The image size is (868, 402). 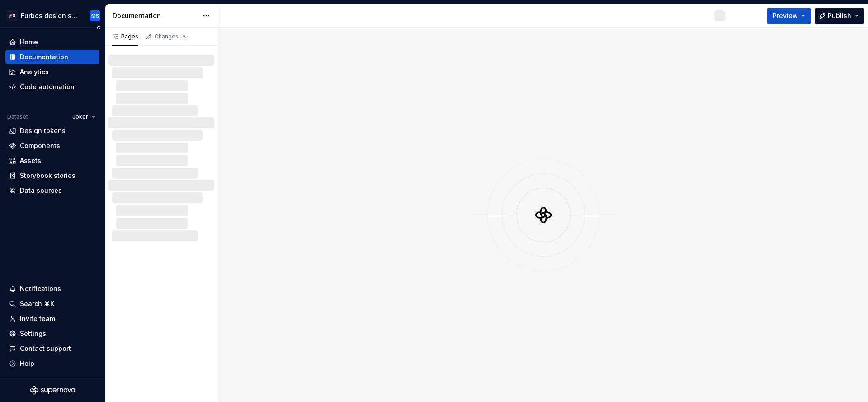 I want to click on a: Analytics, so click(x=52, y=72).